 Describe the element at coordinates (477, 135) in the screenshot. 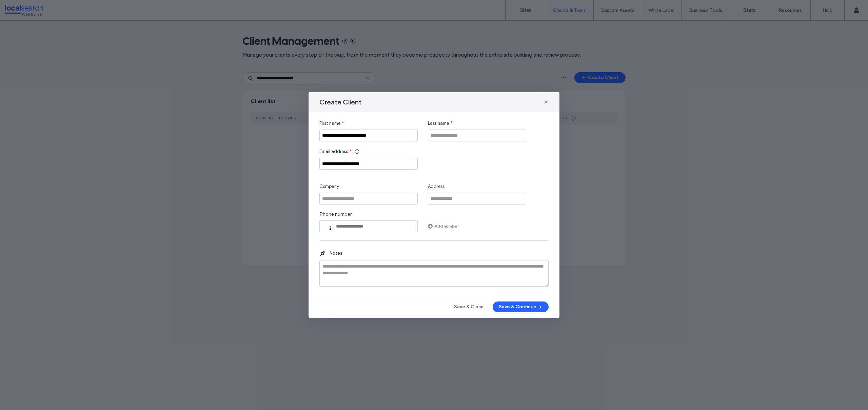

I see `input: Last name` at that location.